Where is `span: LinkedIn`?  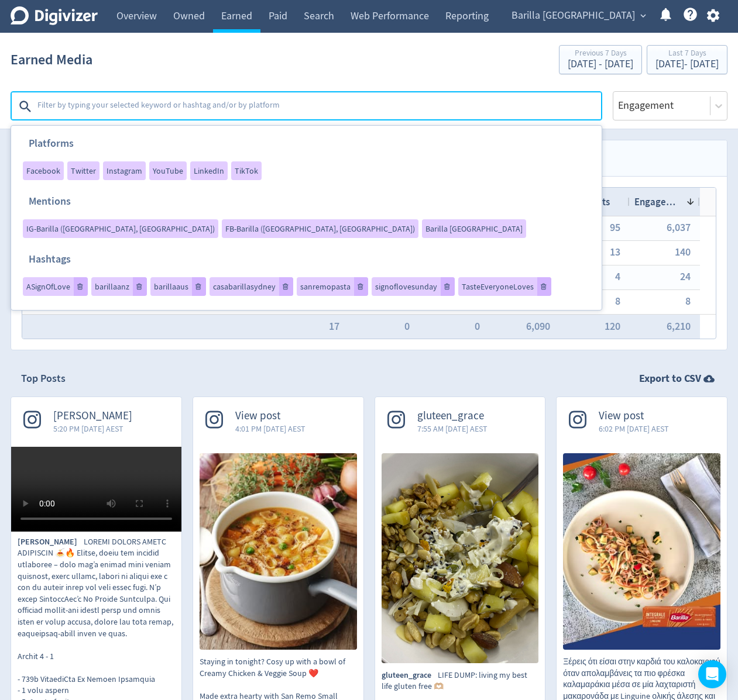
span: LinkedIn is located at coordinates (209, 171).